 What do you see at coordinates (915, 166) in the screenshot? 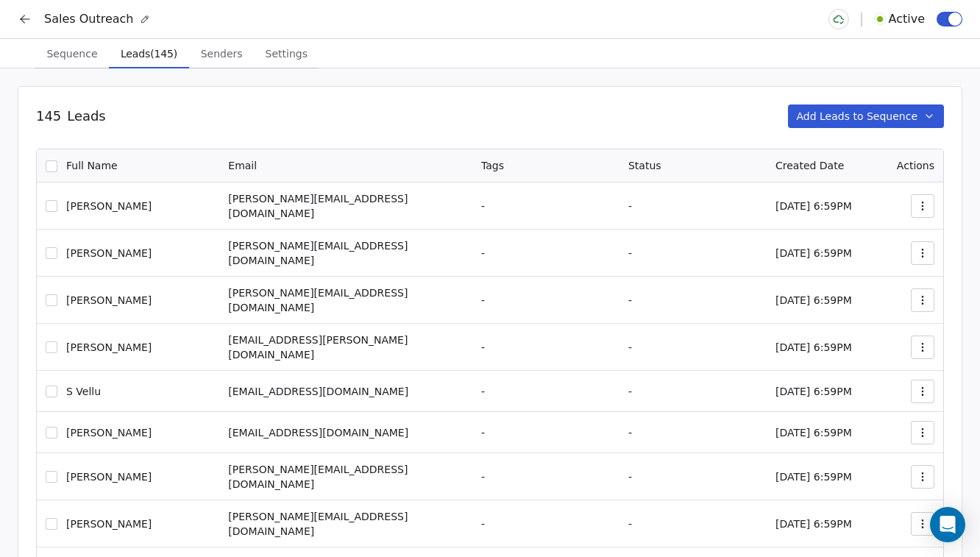
I see `span: Actions` at bounding box center [915, 166].